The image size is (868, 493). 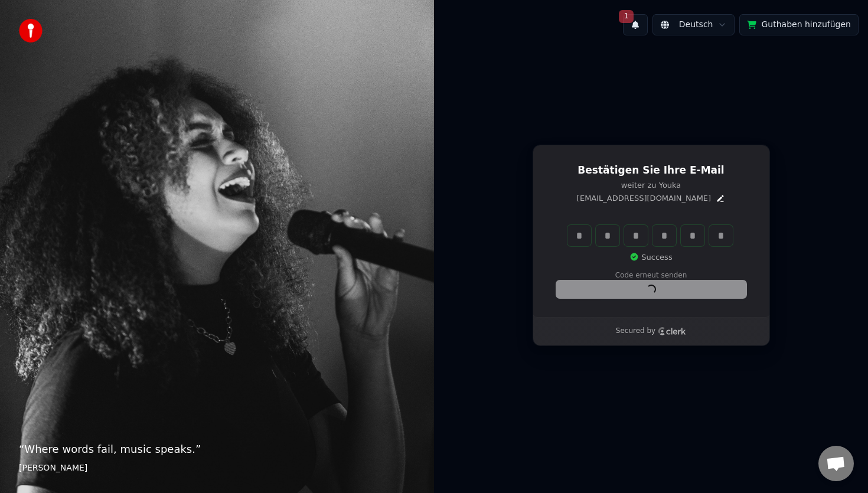 What do you see at coordinates (651, 257) in the screenshot?
I see `p: Success` at bounding box center [651, 257].